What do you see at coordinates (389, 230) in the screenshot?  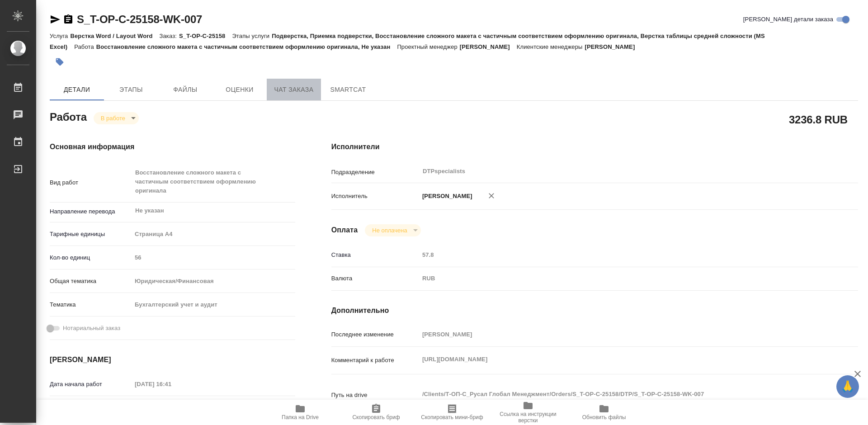 I see `button: Не оплачена` at bounding box center [389, 230].